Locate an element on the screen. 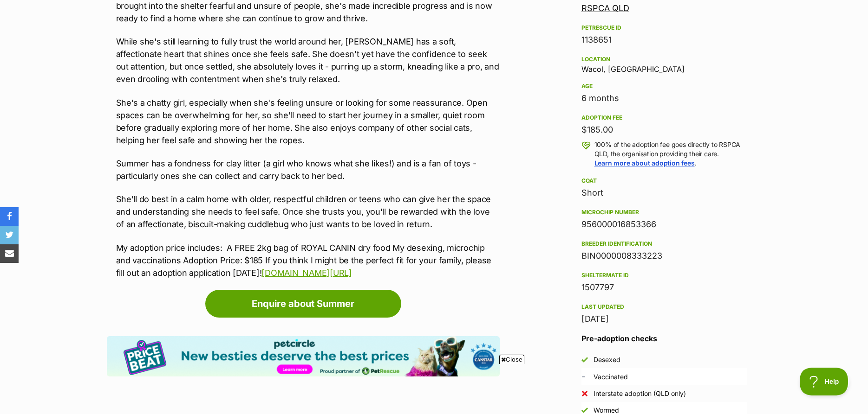 This screenshot has height=414, width=868. div: Desexed is located at coordinates (607, 360).